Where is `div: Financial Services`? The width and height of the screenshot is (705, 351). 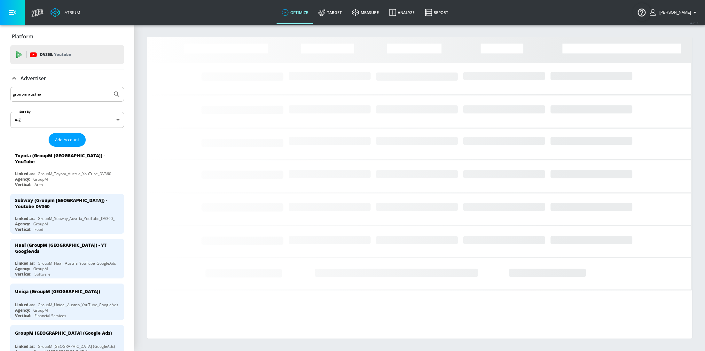 div: Financial Services is located at coordinates (50, 315).